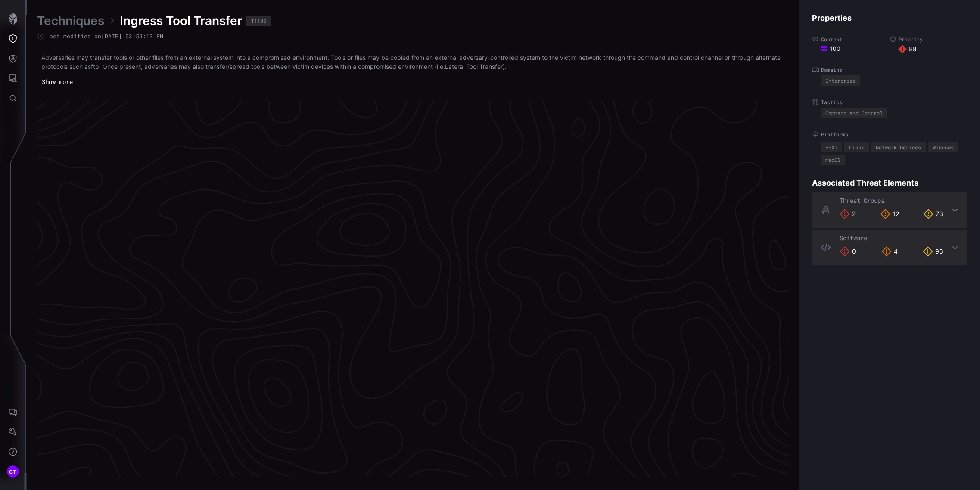 This screenshot has width=980, height=490. Describe the element at coordinates (851, 39) in the screenshot. I see `label: Content` at that location.